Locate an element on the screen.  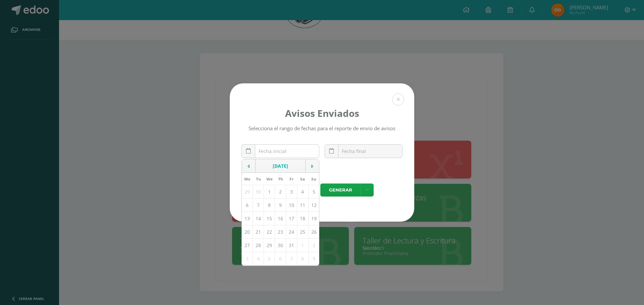
button: Close (Esc) is located at coordinates (398, 99).